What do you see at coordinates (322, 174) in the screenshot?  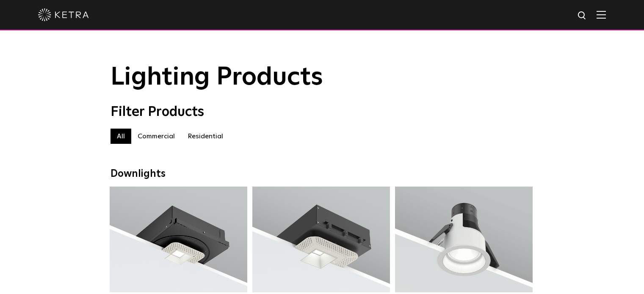 I see `div: Downlights` at bounding box center [322, 174].